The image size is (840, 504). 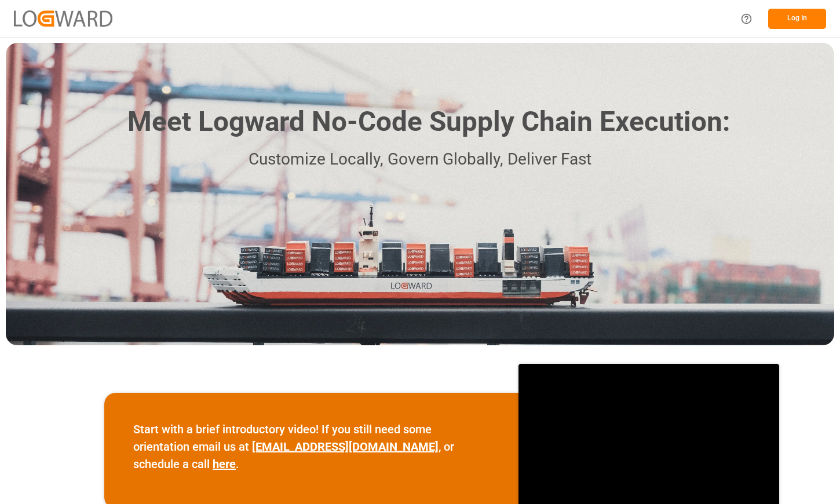 I want to click on button: Log In, so click(x=797, y=19).